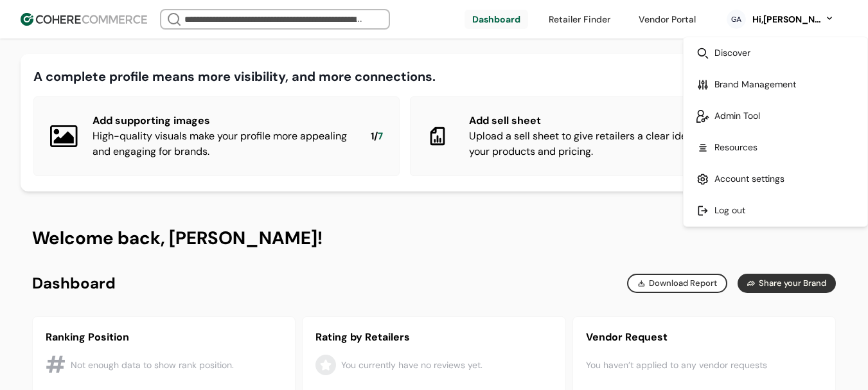  What do you see at coordinates (677, 283) in the screenshot?
I see `button: Download Report` at bounding box center [677, 283].